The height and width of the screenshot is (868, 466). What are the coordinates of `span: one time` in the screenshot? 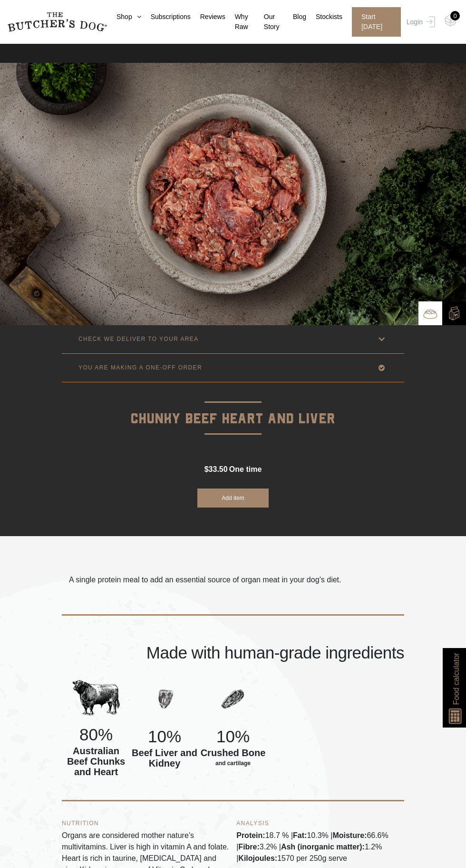 It's located at (245, 469).